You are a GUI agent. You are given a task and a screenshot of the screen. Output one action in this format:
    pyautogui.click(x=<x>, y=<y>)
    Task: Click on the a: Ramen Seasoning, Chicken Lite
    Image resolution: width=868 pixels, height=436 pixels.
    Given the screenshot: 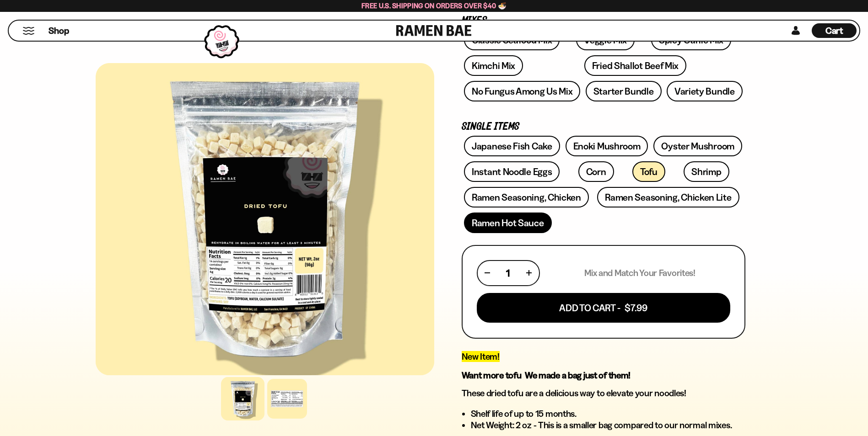 What is the action you would take?
    pyautogui.click(x=668, y=197)
    